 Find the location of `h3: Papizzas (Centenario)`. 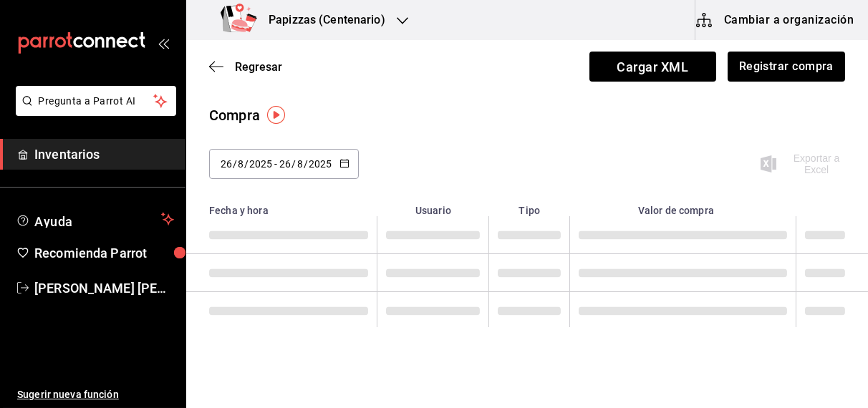

h3: Papizzas (Centenario) is located at coordinates (321, 20).